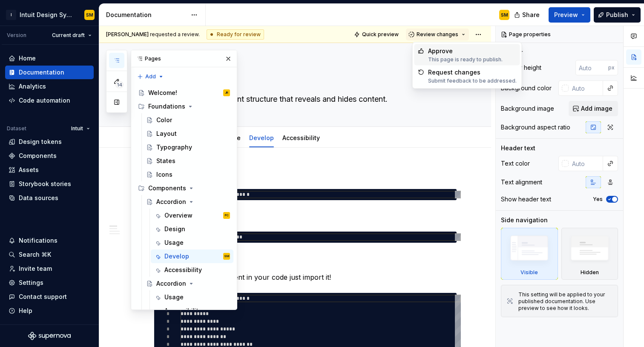  Describe the element at coordinates (527, 15) in the screenshot. I see `button: Share` at that location.